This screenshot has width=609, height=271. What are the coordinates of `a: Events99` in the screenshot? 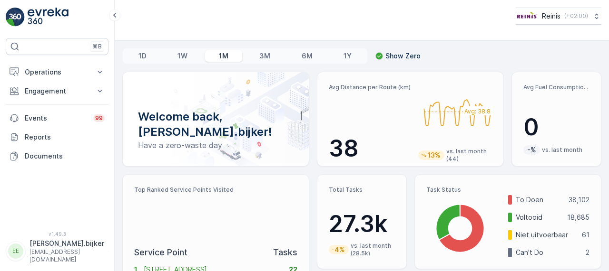 It's located at (57, 118).